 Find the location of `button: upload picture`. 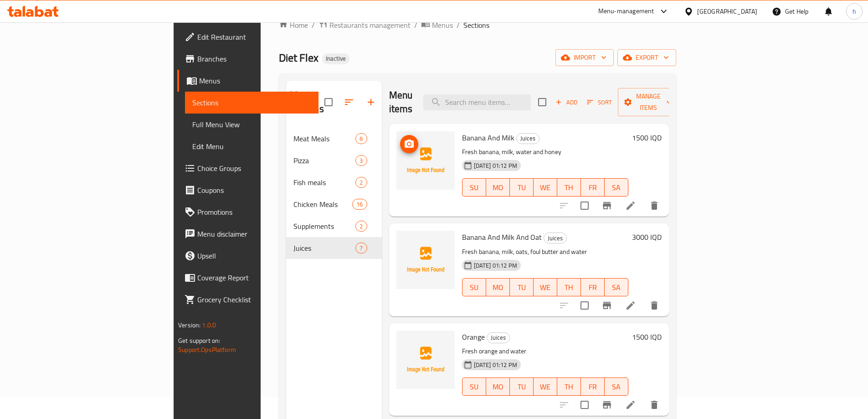

button: upload picture is located at coordinates (409, 144).